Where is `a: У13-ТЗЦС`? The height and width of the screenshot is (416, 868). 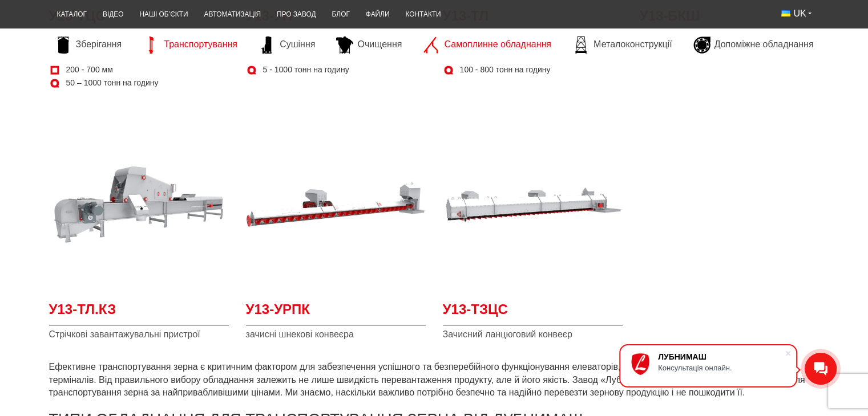
a: У13-ТЗЦС is located at coordinates (533, 312).